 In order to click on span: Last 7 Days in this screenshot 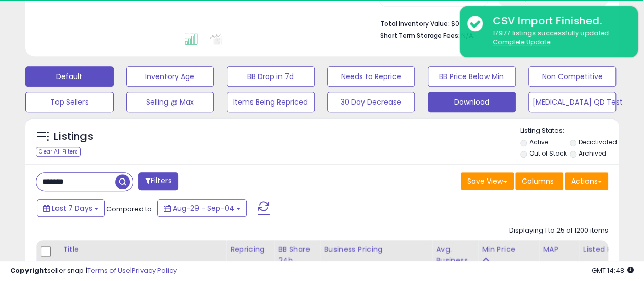, I will do `click(72, 208)`.